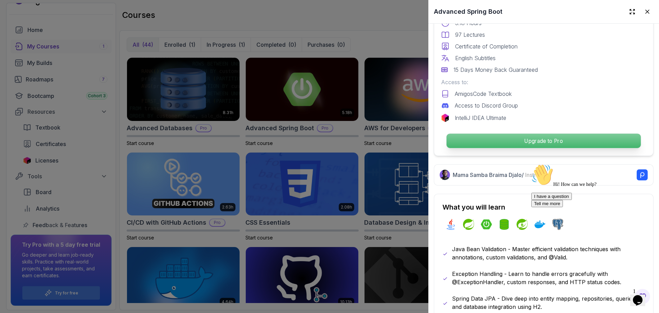 The height and width of the screenshot is (313, 659). What do you see at coordinates (522, 224) in the screenshot?
I see `img: spring-security logo` at bounding box center [522, 224].